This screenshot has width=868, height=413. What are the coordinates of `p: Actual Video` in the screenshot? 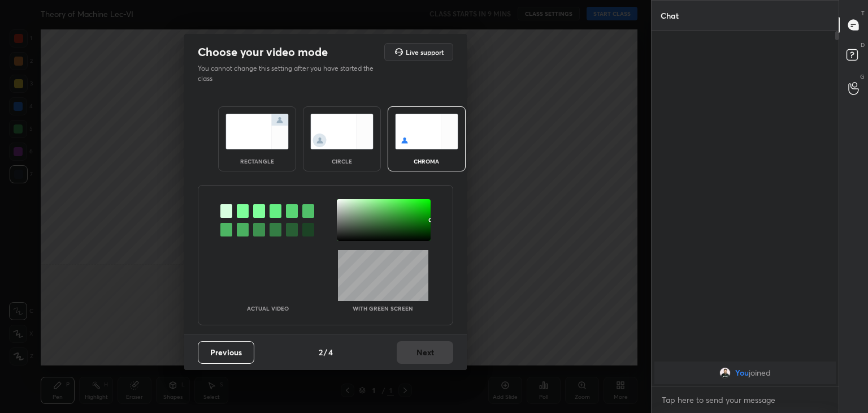 It's located at (268, 308).